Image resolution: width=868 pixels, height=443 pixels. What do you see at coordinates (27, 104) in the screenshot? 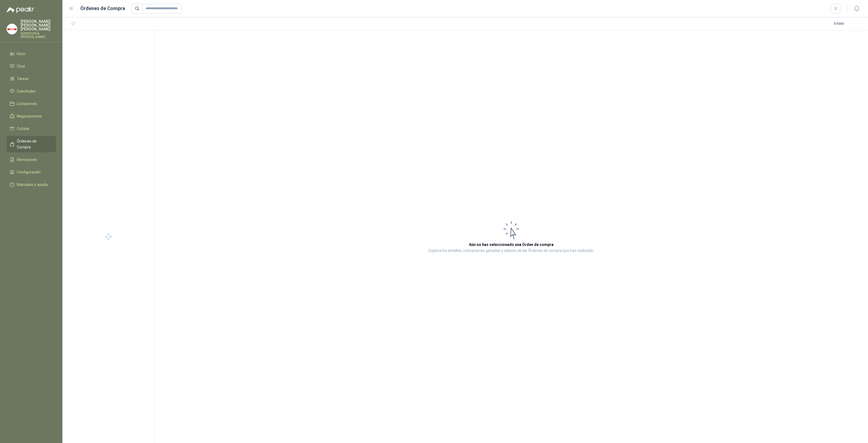
I see `span: Licitaciones` at bounding box center [27, 104].